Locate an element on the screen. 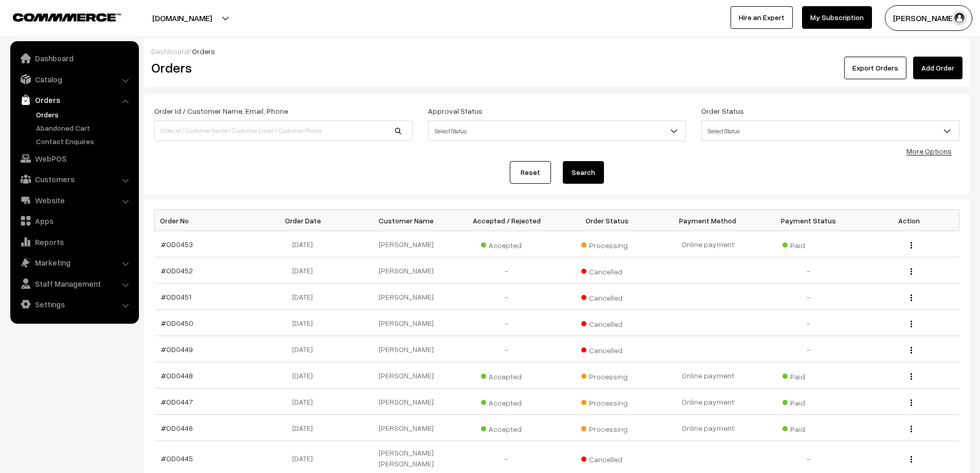 This screenshot has width=980, height=473. img: COMMMERCE is located at coordinates (67, 17).